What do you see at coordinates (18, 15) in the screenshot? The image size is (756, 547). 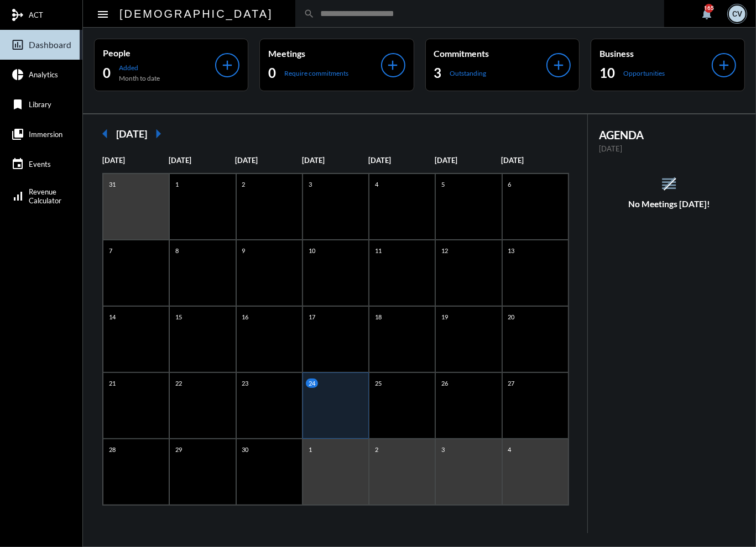 I see `mat-icon: mediation` at bounding box center [18, 15].